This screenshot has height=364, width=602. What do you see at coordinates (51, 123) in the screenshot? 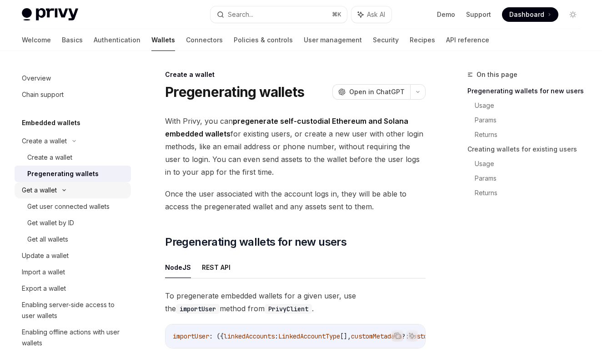
I see `h5: Embedded wallets` at bounding box center [51, 123].